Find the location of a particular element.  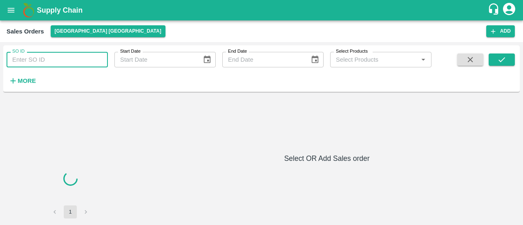

div: Sales Orders is located at coordinates (25, 31).